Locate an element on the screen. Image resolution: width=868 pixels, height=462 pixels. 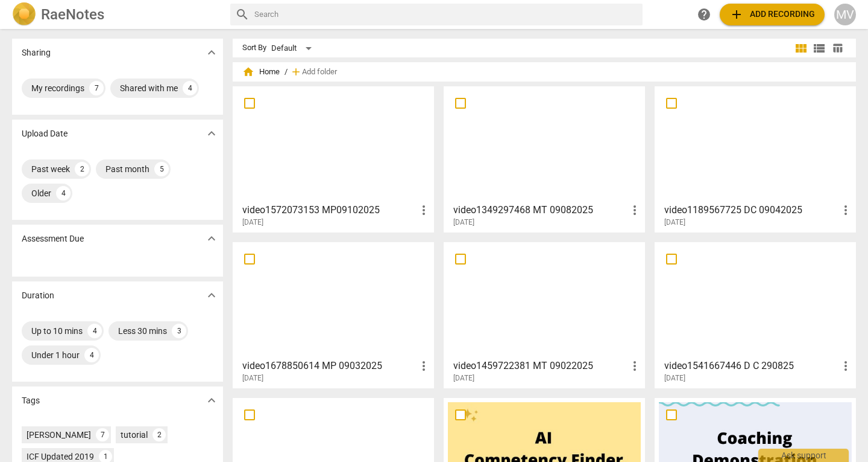
h3: video1459722381 MT 09022025 is located at coordinates (540, 366).